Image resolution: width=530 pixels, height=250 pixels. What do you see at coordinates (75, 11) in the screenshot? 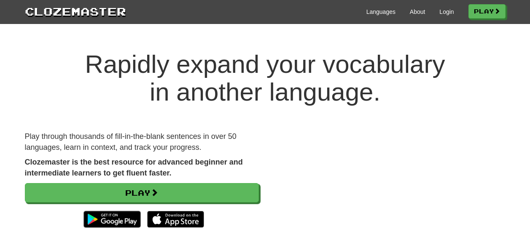
I see `a: Clozemaster` at bounding box center [75, 11].